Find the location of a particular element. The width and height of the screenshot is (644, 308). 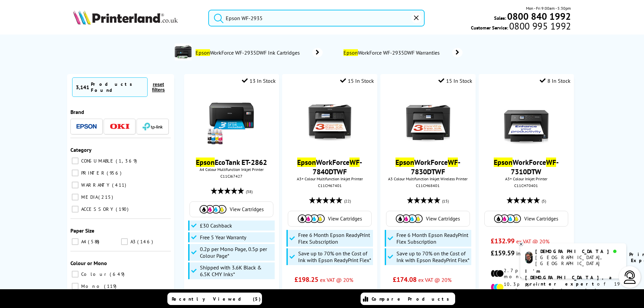

span: Free 5 Year Warranty is located at coordinates (223, 237).